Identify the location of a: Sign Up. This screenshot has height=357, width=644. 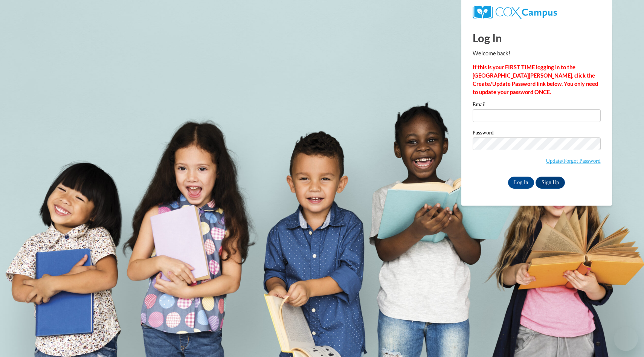
(550, 182).